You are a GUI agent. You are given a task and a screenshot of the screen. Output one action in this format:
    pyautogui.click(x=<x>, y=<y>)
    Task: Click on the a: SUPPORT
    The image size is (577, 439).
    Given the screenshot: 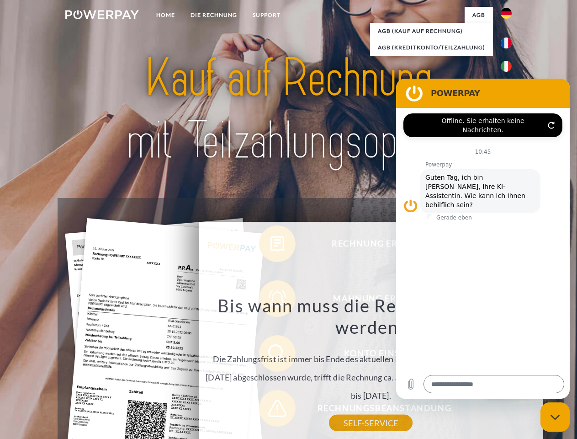 What is the action you would take?
    pyautogui.click(x=266, y=15)
    